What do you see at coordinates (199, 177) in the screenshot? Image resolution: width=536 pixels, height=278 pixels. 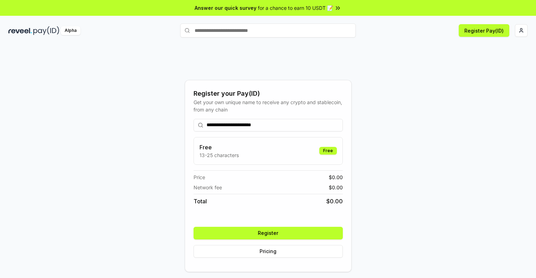 I see `span: Price` at bounding box center [199, 177].